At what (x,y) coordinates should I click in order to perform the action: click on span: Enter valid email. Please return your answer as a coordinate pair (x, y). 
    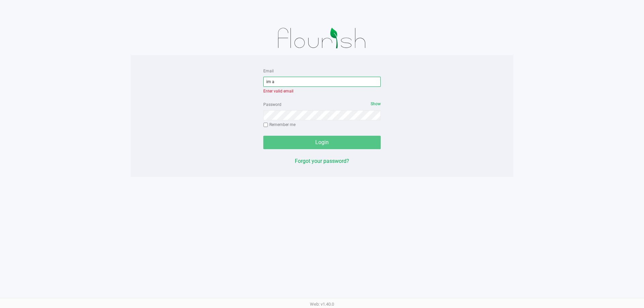
    Looking at the image, I should click on (278, 91).